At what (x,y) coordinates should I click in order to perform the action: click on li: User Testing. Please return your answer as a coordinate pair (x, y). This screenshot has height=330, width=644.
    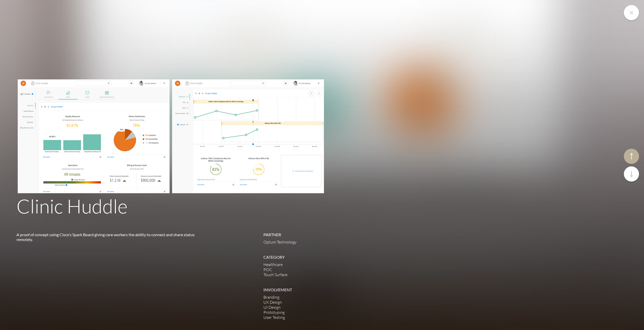
    Looking at the image, I should click on (294, 317).